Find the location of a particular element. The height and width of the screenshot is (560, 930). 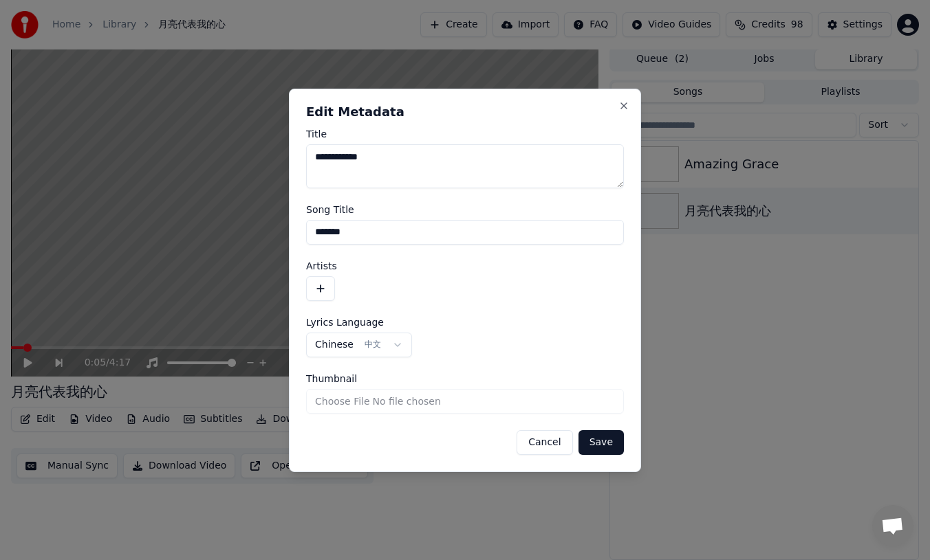

button: Save is located at coordinates (601, 443).